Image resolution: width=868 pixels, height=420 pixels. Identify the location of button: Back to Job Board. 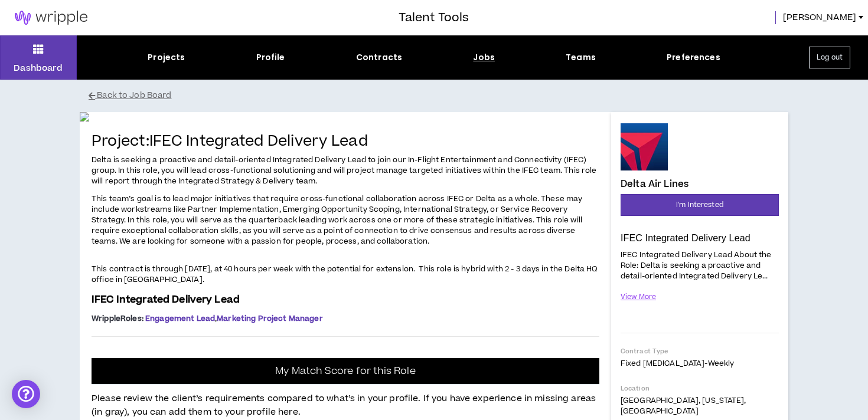
(443, 96).